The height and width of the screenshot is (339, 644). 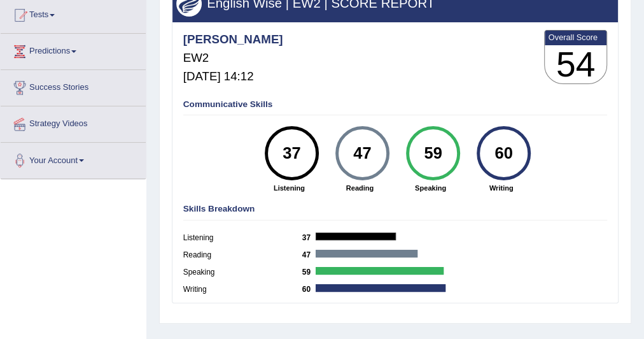 What do you see at coordinates (431, 188) in the screenshot?
I see `strong: Speaking` at bounding box center [431, 188].